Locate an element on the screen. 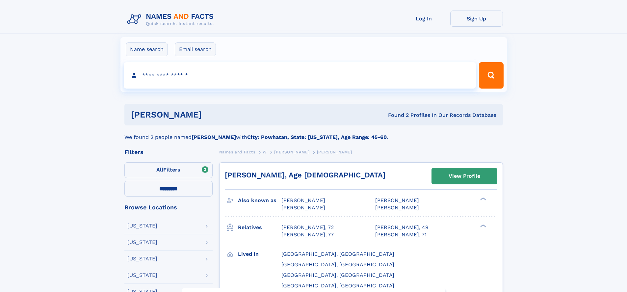  a: W is located at coordinates (265, 152).